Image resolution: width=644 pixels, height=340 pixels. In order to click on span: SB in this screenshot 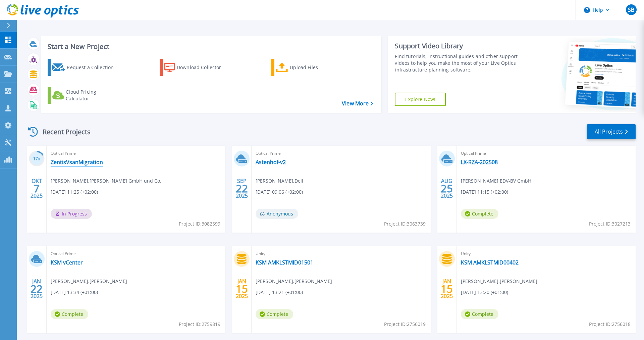, I will do `click(631, 10)`.